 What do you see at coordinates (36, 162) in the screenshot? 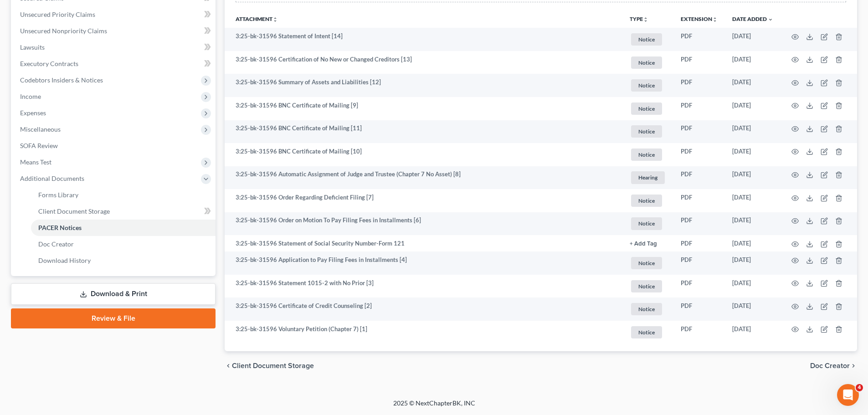
I see `span: Means Test` at bounding box center [36, 162].